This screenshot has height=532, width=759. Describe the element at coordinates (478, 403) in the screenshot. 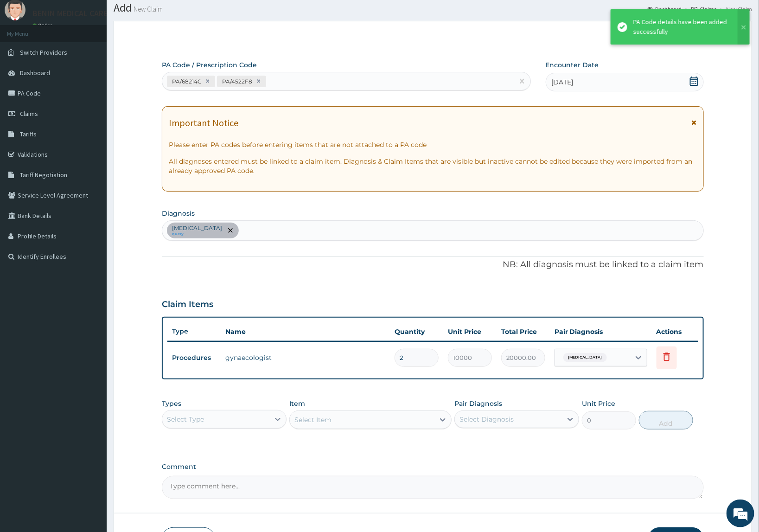

I see `label: Pair Diagnosis` at that location.